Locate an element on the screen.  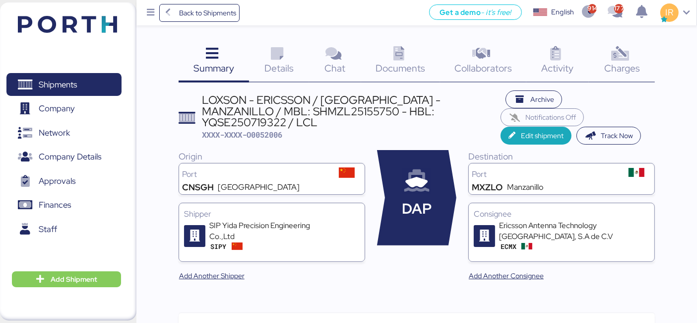
div: SIP Yida Precision Engineering Co.,Ltd is located at coordinates (269, 231).